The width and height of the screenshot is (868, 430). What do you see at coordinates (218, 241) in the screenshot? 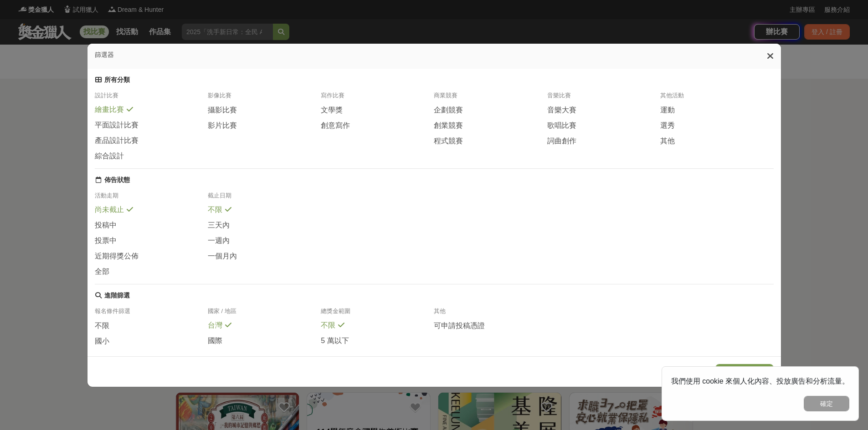
I see `span: 一週內` at bounding box center [218, 241].